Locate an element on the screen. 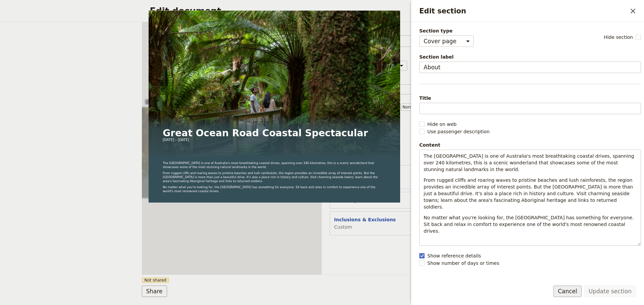  span: Title is located at coordinates (530, 99).